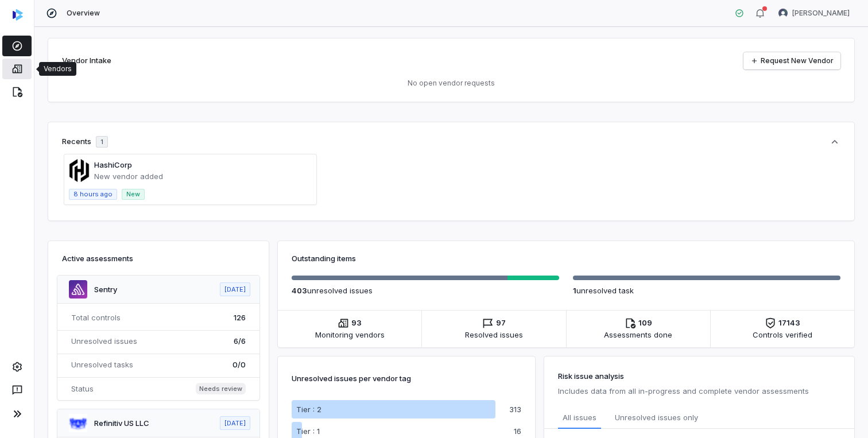 This screenshot has height=438, width=868. I want to click on button: Recents1, so click(452, 142).